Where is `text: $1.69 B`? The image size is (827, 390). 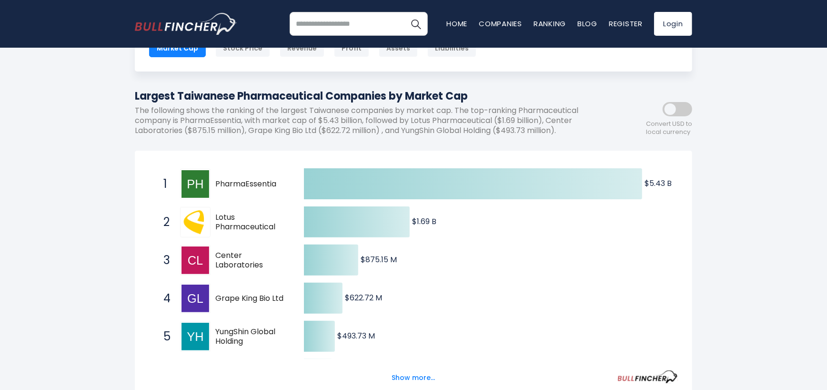 text: $1.69 B is located at coordinates (424, 221).